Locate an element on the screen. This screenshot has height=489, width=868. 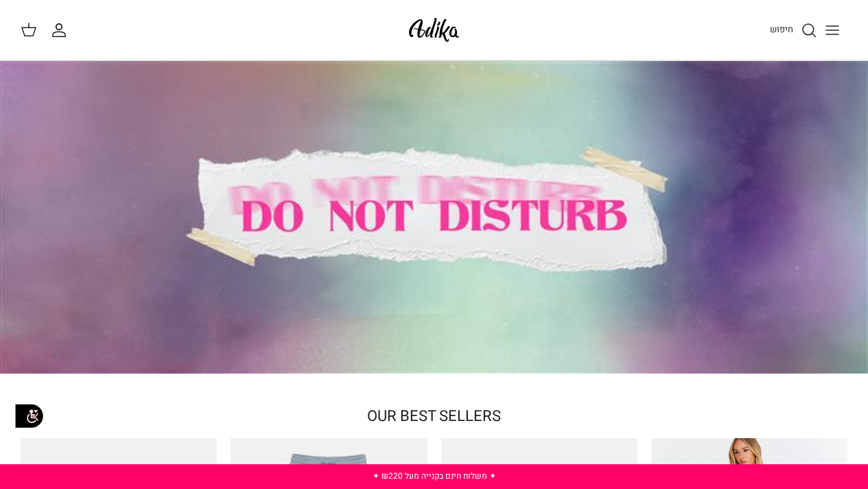
button: Toggle menu is located at coordinates (832, 31).